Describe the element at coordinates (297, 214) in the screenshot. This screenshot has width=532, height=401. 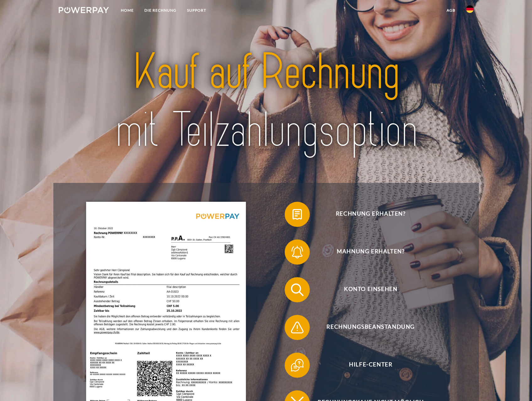
I see `img: qb_bill.svg` at that location.